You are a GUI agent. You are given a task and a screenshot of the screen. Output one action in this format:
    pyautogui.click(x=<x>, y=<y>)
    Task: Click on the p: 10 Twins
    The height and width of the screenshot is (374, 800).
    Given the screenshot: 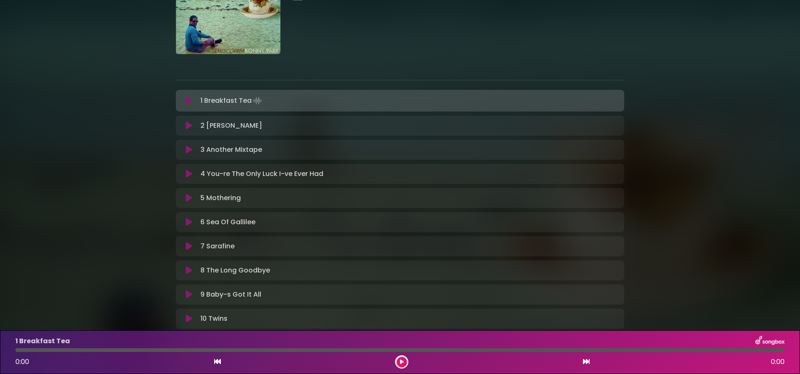 What is the action you would take?
    pyautogui.click(x=214, y=319)
    